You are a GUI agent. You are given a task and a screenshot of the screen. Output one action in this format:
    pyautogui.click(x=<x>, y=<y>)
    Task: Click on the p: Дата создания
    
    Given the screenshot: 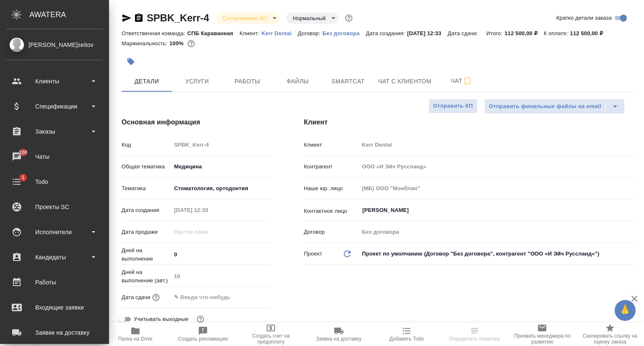 What is the action you would take?
    pyautogui.click(x=147, y=210)
    